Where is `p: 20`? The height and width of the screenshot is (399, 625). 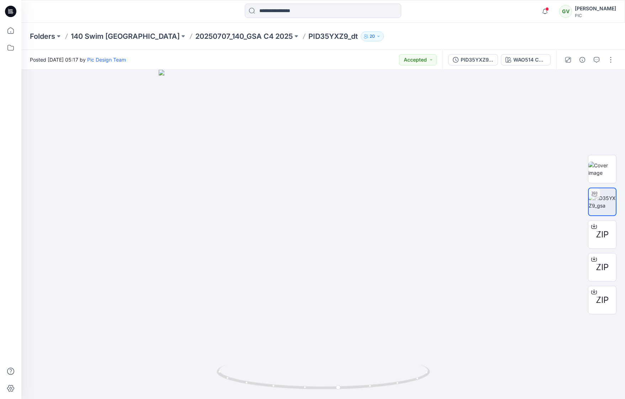 p: 20 is located at coordinates (372, 36).